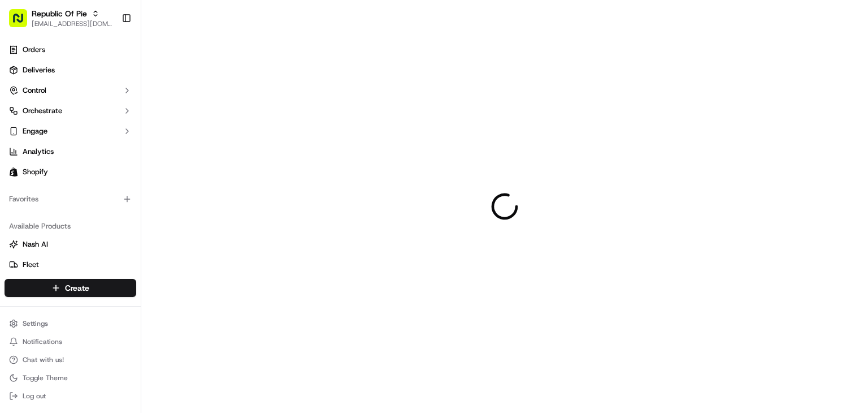 This screenshot has height=413, width=868. I want to click on span: Deliveries, so click(38, 70).